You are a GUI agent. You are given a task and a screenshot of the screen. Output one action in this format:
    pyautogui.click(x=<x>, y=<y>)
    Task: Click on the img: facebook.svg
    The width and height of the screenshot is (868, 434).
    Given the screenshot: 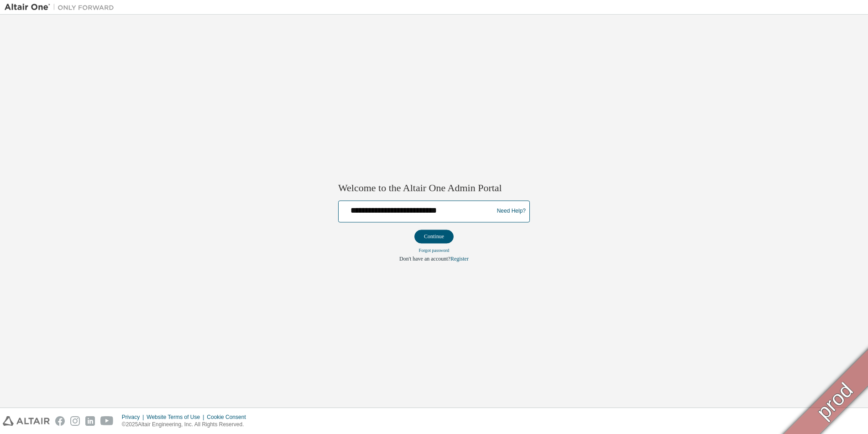 What is the action you would take?
    pyautogui.click(x=60, y=420)
    